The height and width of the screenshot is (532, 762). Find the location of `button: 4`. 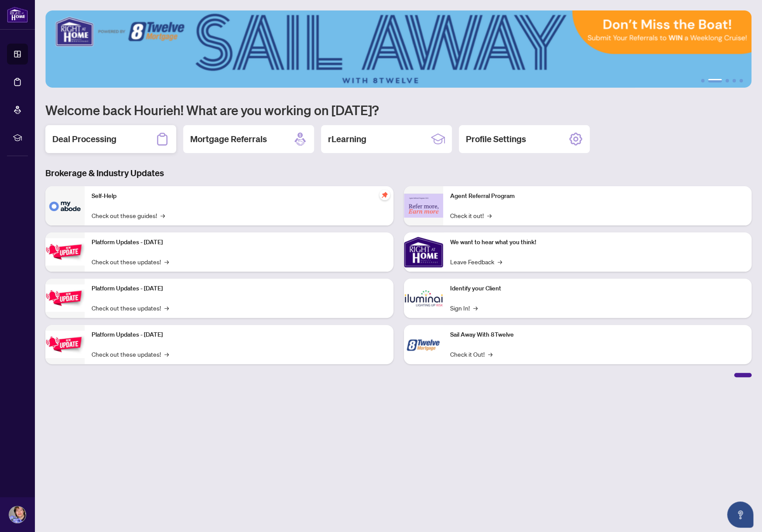

button: 4 is located at coordinates (734, 81).